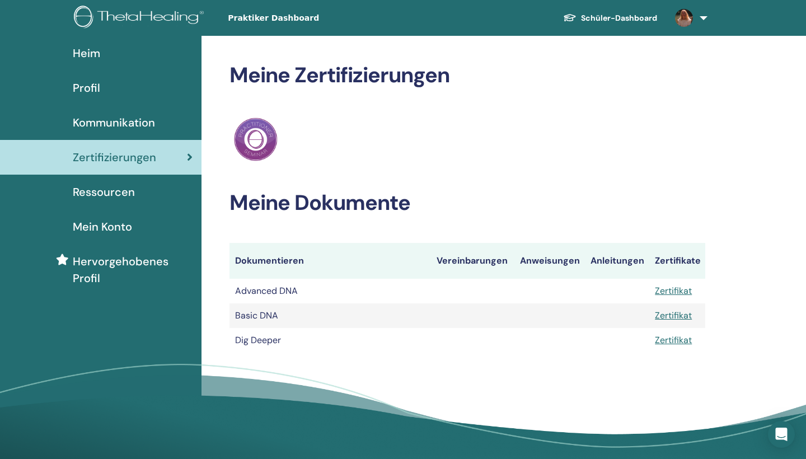  I want to click on div: Open Intercom Messenger, so click(781, 434).